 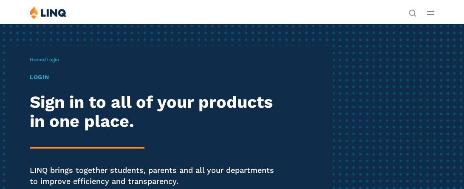 What do you see at coordinates (413, 11) in the screenshot?
I see `nav: Utility Navigation` at bounding box center [413, 11].